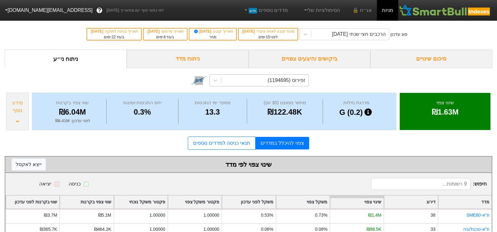  What do you see at coordinates (248, 164) in the screenshot?
I see `div: שינוי צפוי לפי מדד` at bounding box center [248, 164].